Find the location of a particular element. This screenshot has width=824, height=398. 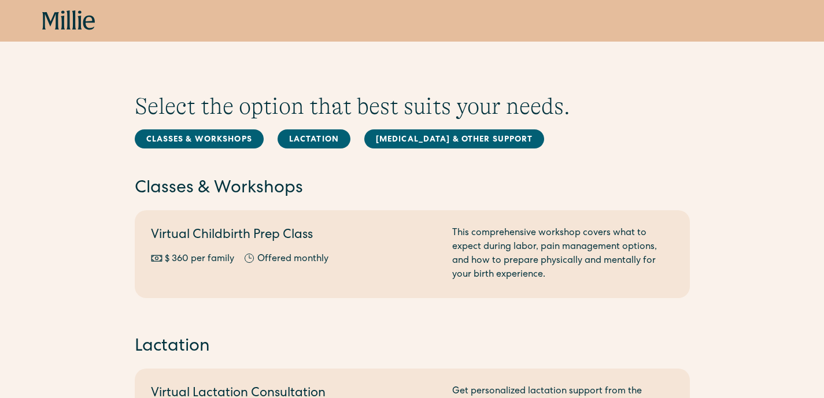

div: This comprehensive workshop covers what to expect during labor, pain management options, and how ... is located at coordinates (562, 254).